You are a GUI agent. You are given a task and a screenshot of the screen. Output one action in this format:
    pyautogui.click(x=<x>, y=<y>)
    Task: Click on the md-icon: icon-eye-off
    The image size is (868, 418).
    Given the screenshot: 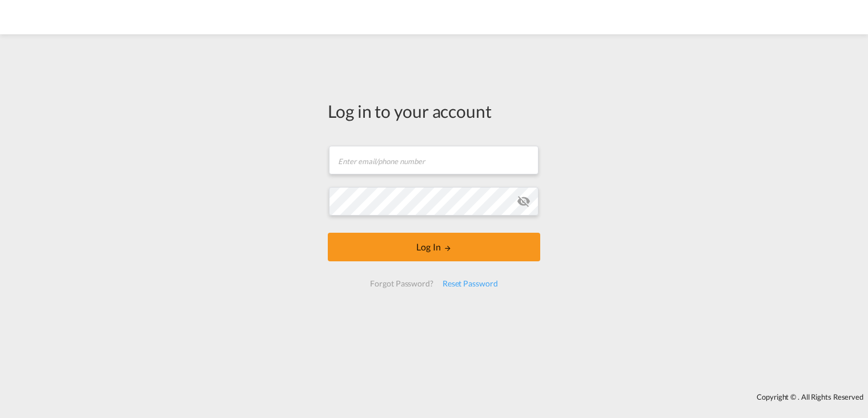 What is the action you would take?
    pyautogui.click(x=524, y=201)
    